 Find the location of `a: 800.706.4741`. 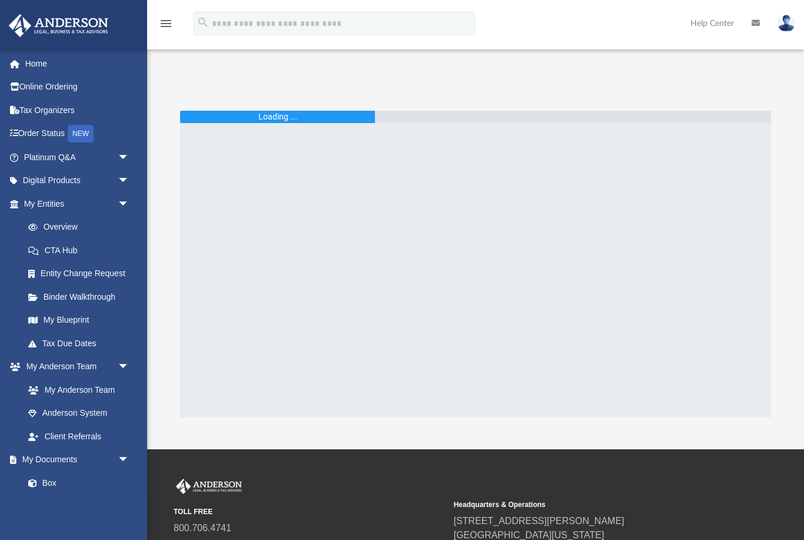

a: 800.706.4741 is located at coordinates (202, 527).